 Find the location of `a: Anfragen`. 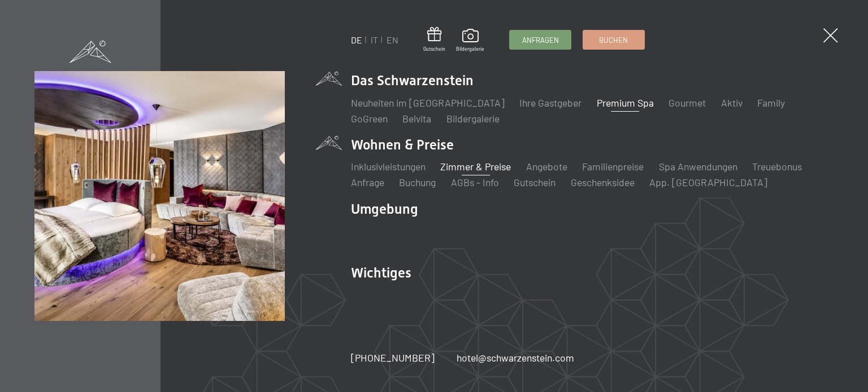

a: Anfragen is located at coordinates (540, 39).